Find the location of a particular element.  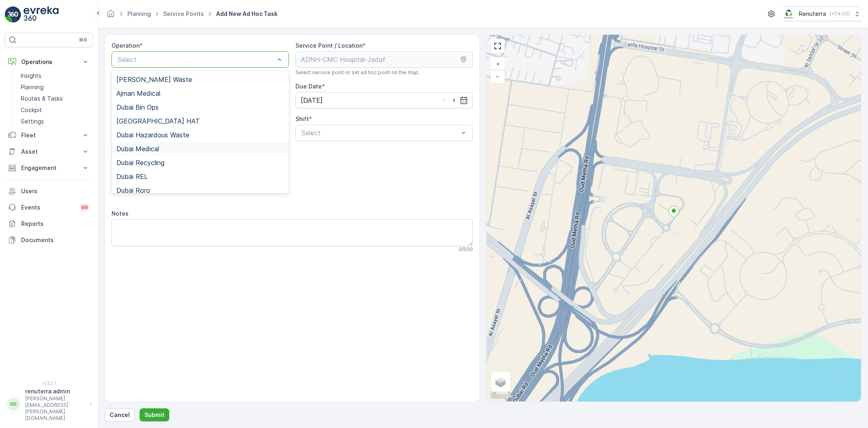

a: Zoom Out is located at coordinates (498, 76).